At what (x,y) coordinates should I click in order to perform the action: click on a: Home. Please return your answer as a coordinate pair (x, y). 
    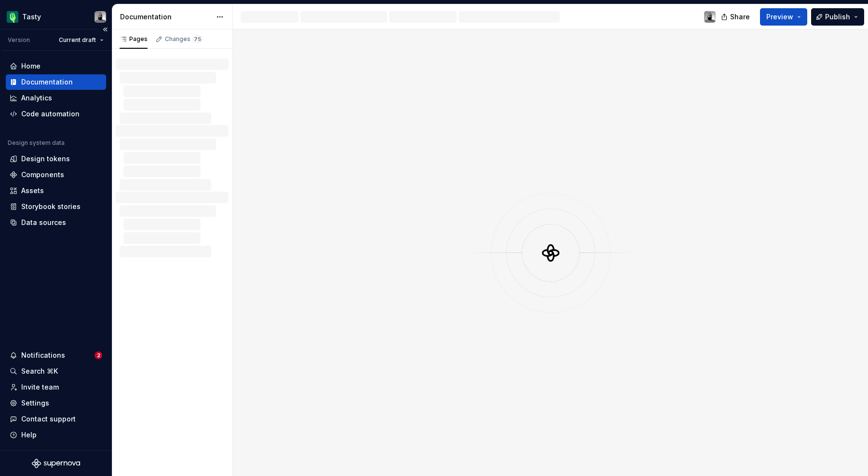
    Looking at the image, I should click on (56, 66).